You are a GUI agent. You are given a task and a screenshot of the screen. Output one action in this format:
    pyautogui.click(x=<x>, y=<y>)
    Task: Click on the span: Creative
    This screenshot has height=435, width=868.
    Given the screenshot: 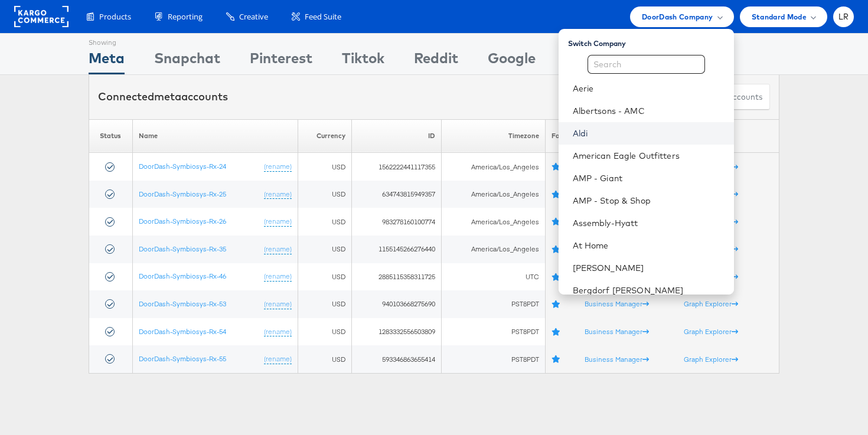 What is the action you would take?
    pyautogui.click(x=253, y=17)
    